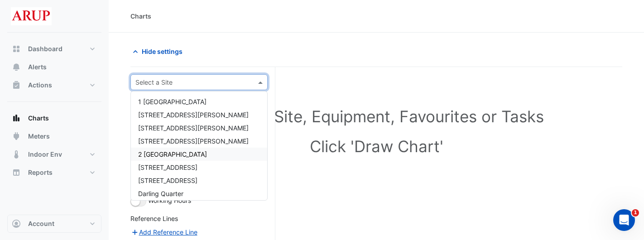  What do you see at coordinates (154, 219) in the screenshot?
I see `label: Reference Lines` at bounding box center [154, 219].